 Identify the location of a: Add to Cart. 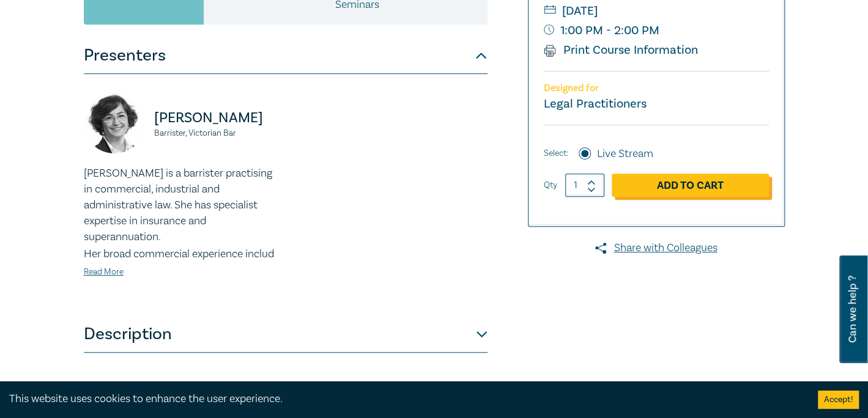
(690, 185).